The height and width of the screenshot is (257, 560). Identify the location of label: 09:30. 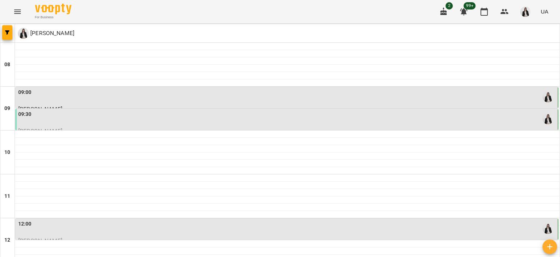
(25, 114).